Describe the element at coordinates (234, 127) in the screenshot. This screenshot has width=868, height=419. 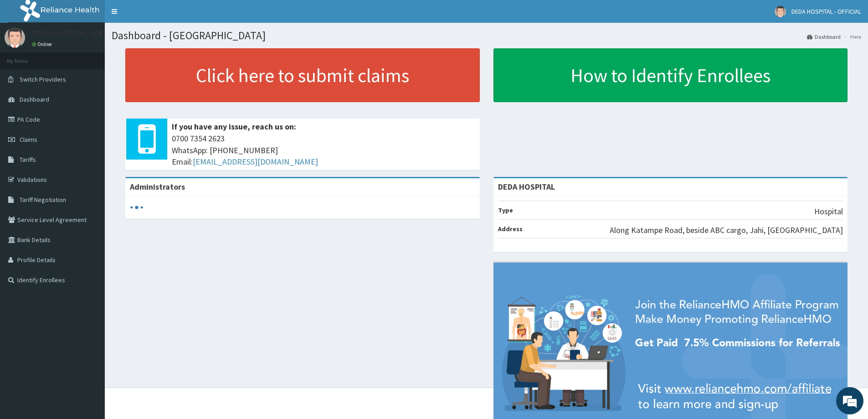
I see `b: If you have any issue, reach us on:` at that location.